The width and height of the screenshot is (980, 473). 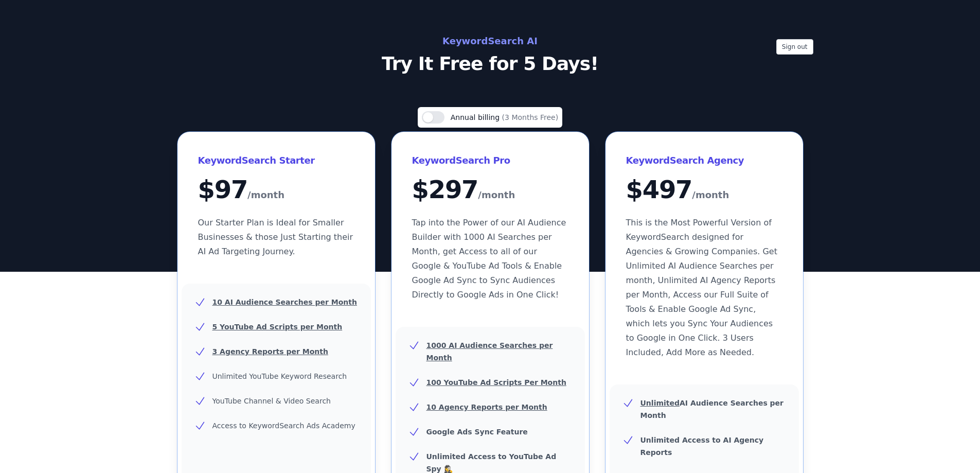 What do you see at coordinates (490, 352) in the screenshot?
I see `u: 1000 AI Audience Searches per Month` at bounding box center [490, 352].